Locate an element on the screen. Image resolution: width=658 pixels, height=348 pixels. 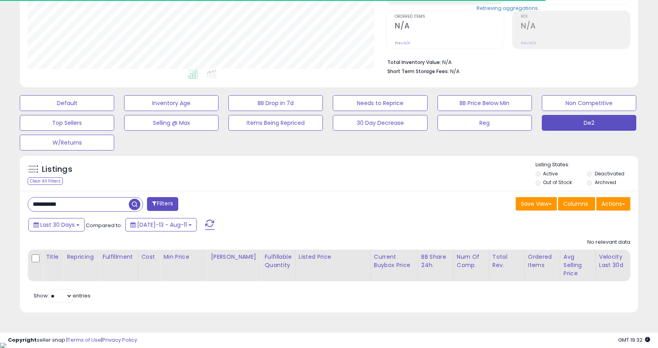
button: Columns is located at coordinates (576, 204).